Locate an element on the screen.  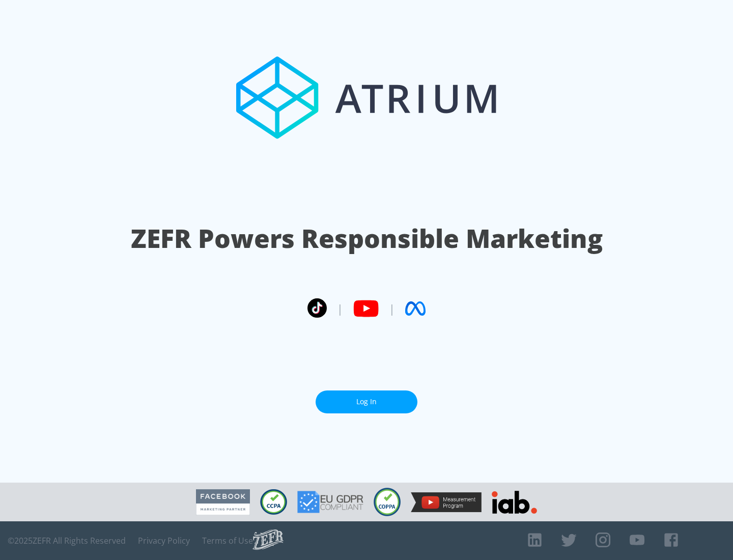
img: CCPA Compliant is located at coordinates (273, 502).